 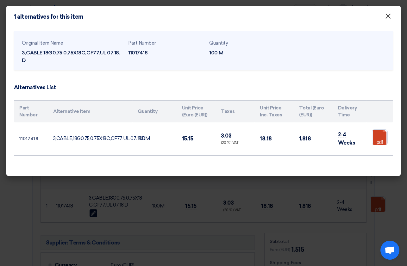 I want to click on th: Unit Price Inc. Taxes, so click(x=274, y=111).